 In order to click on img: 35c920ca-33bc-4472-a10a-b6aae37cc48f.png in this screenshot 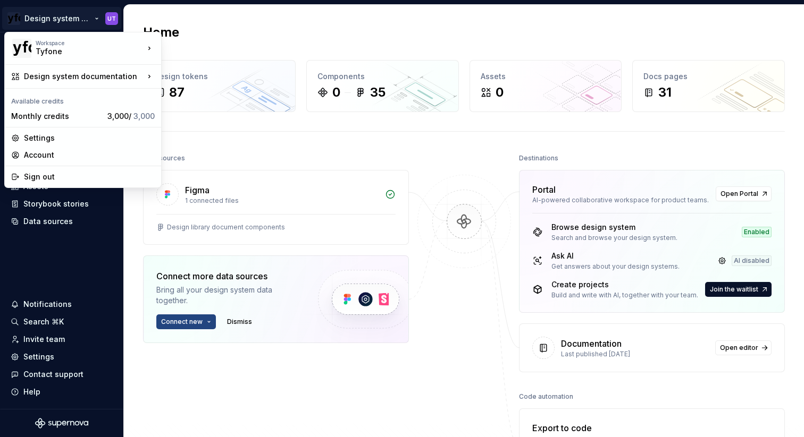, I will do `click(22, 48)`.